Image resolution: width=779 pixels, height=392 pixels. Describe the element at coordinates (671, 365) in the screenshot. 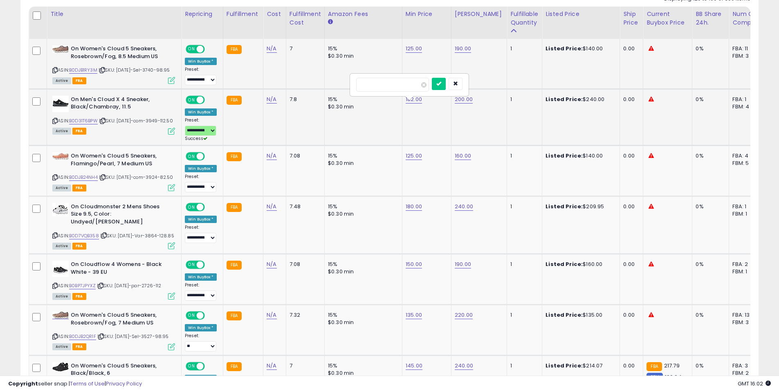

I see `span: 217.79` at that location.